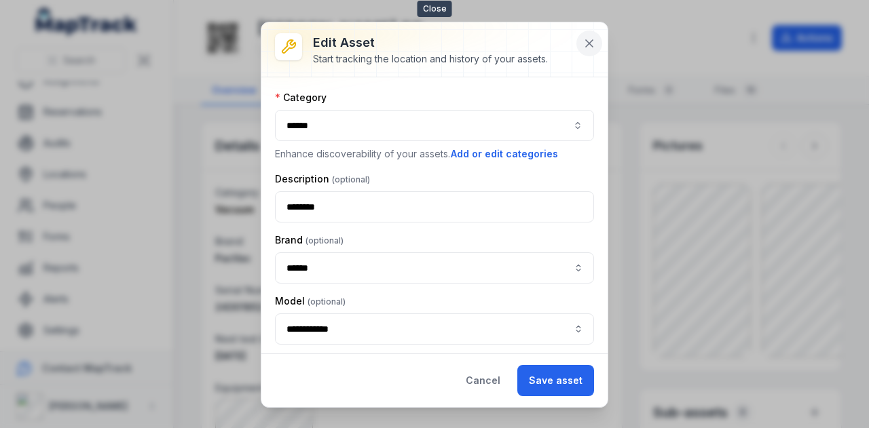  What do you see at coordinates (555, 381) in the screenshot?
I see `button: Save asset` at bounding box center [555, 381].